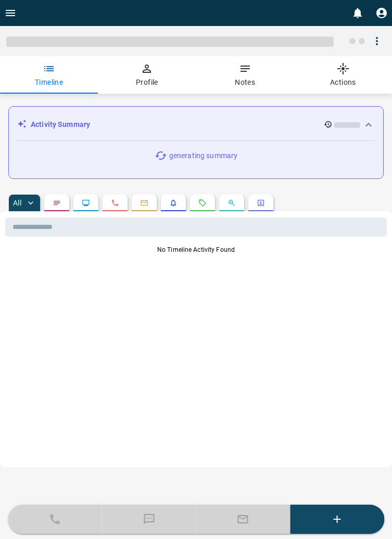 The image size is (392, 539). I want to click on div: Activity Summary, so click(196, 125).